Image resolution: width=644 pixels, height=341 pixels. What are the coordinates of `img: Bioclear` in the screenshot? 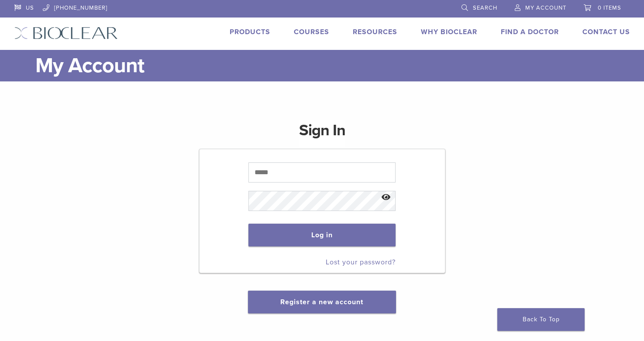 It's located at (66, 33).